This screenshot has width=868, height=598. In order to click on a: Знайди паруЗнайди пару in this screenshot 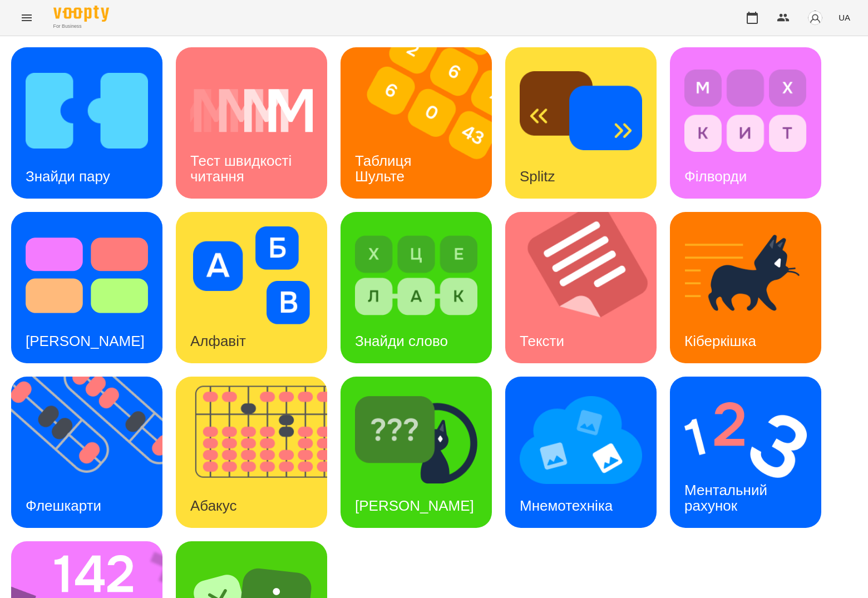, I will do `click(87, 123)`.